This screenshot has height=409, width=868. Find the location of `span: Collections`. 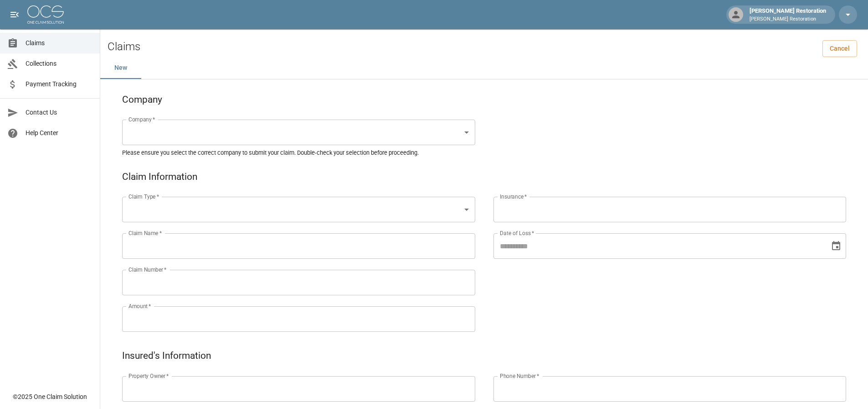

span: Collections is located at coordinates (59, 64).